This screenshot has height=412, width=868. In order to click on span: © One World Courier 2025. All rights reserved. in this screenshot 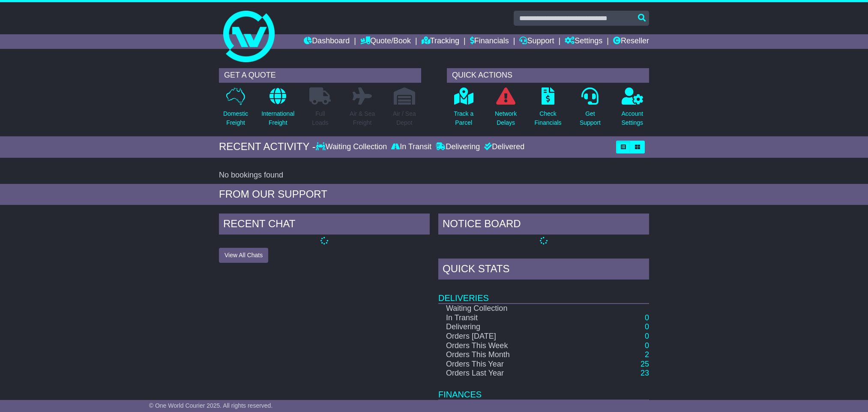, I will do `click(211, 406)`.